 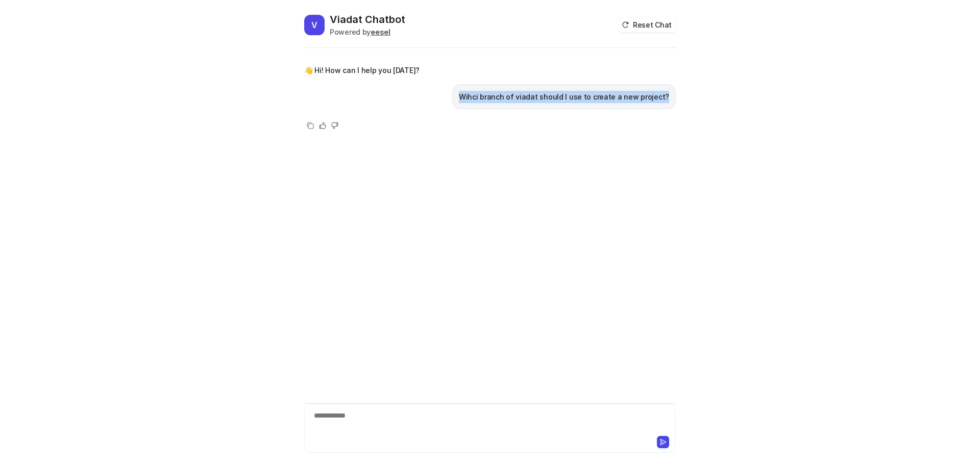 I want to click on h2: Viadat Chatbot, so click(x=367, y=19).